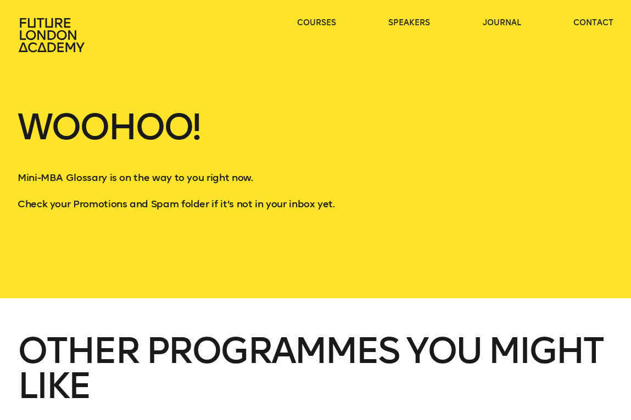 The width and height of the screenshot is (631, 420). Describe the element at coordinates (316, 23) in the screenshot. I see `a: courses` at that location.